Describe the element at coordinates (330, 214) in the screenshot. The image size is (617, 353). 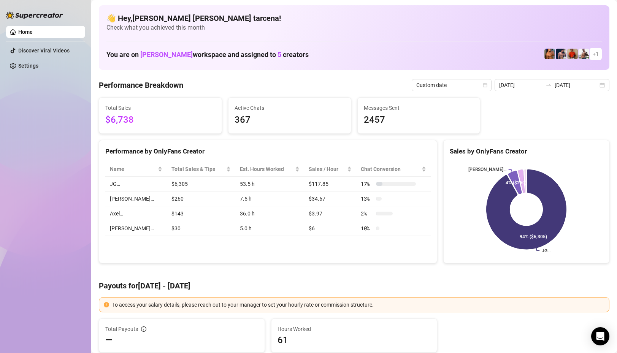
I see `td: $3.97` at that location.